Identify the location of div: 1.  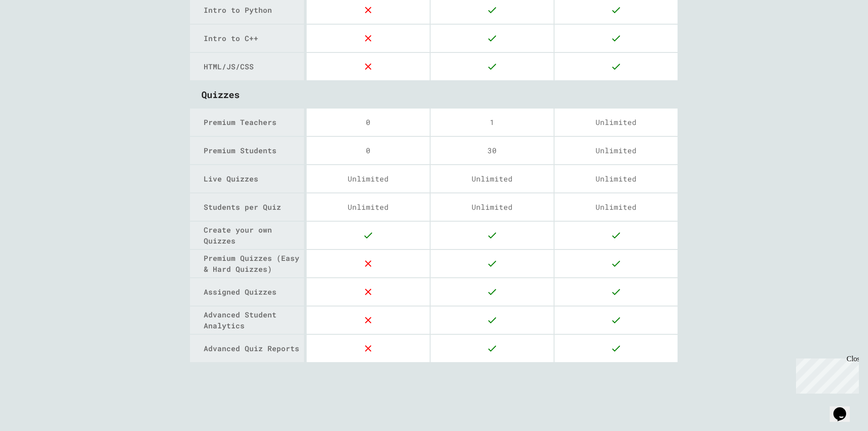
(492, 122).